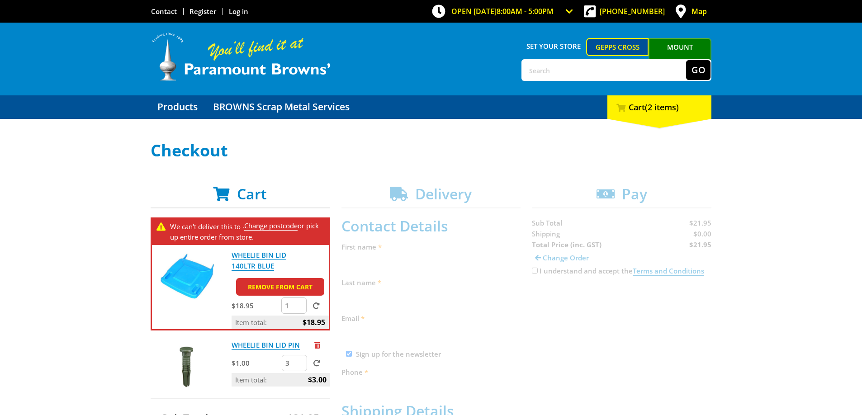  I want to click on p: $18.95, so click(255, 306).